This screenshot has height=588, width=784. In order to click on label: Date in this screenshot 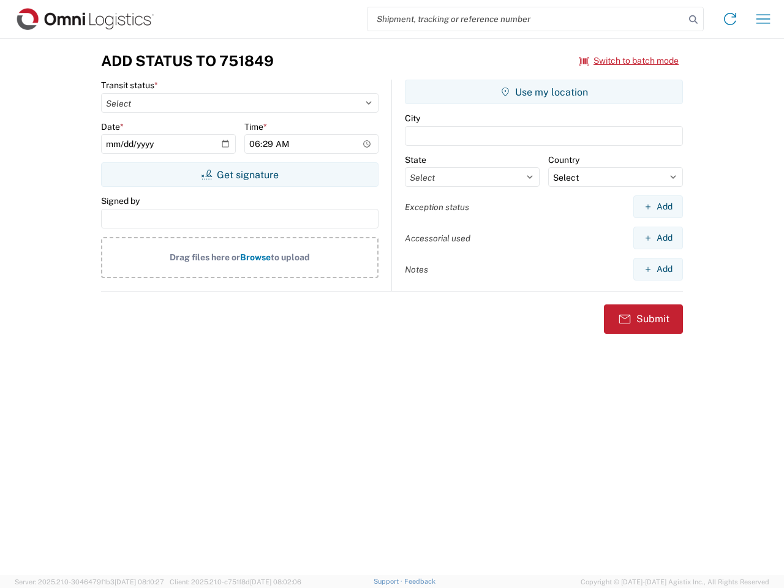, I will do `click(112, 127)`.